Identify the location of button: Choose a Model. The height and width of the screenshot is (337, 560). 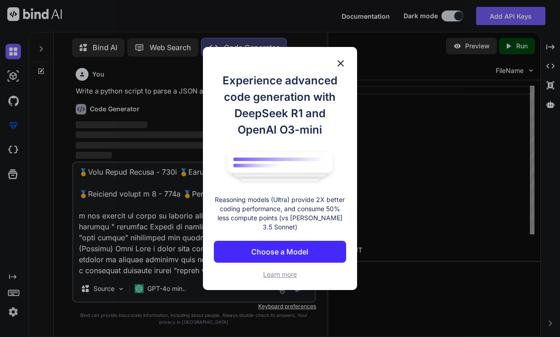
(280, 252).